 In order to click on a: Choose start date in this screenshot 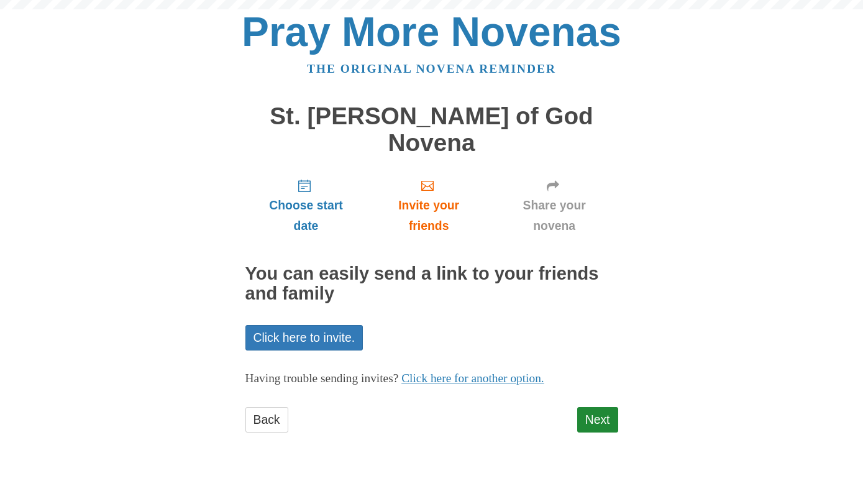, I will do `click(306, 205)`.